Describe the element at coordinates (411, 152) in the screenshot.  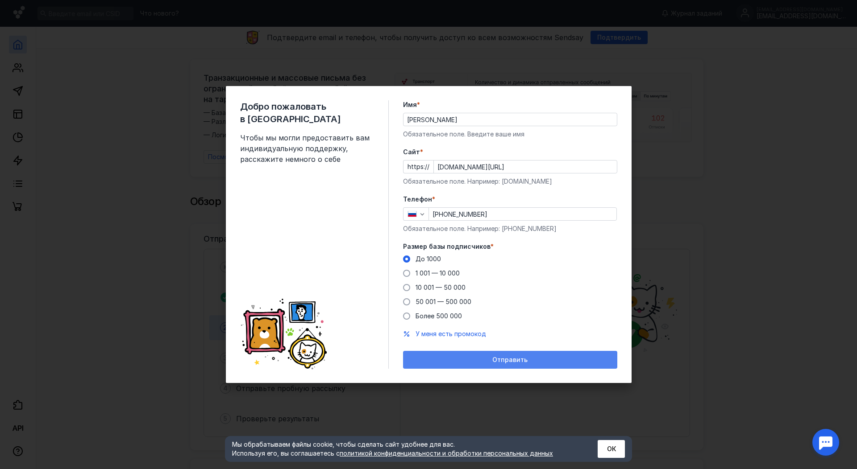
I see `span: Cайт` at that location.